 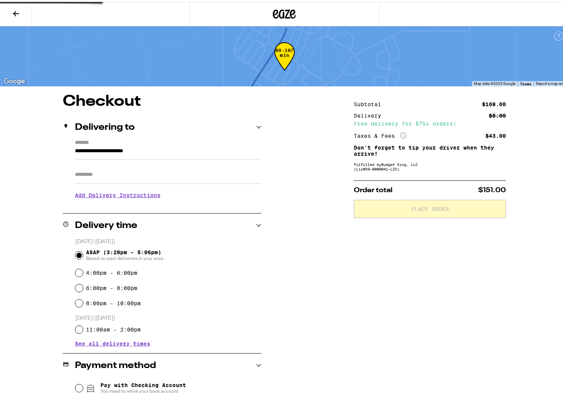 I want to click on h2: Delivering to, so click(x=105, y=125).